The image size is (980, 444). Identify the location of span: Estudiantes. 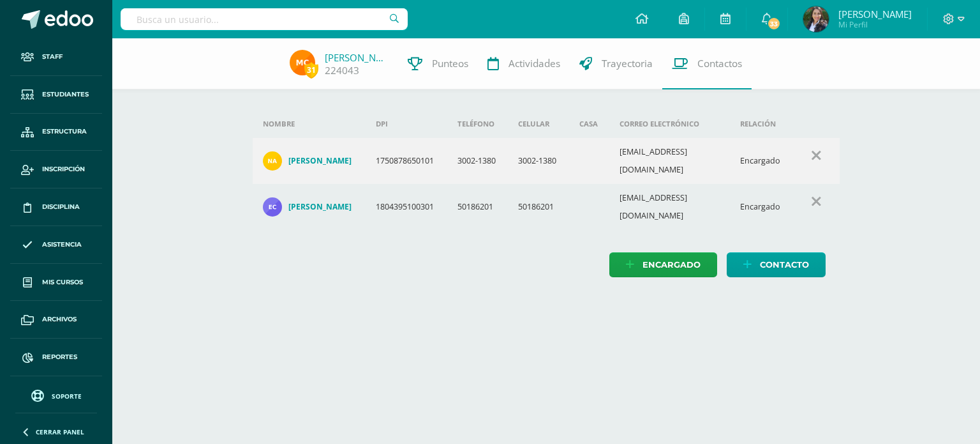
(65, 95).